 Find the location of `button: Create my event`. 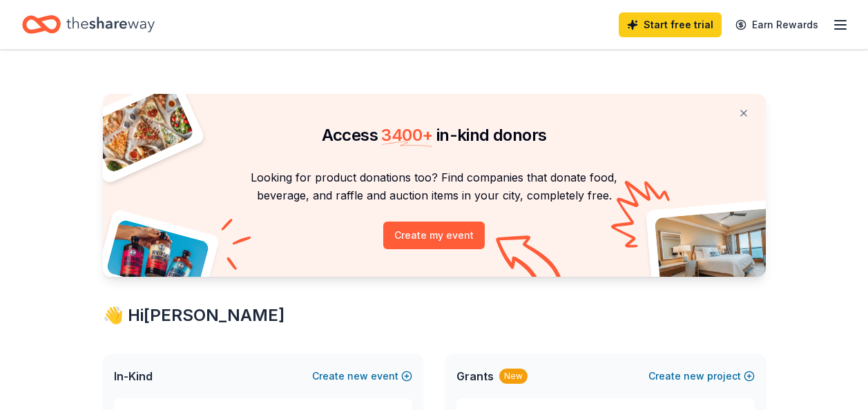

button: Create my event is located at coordinates (434, 235).